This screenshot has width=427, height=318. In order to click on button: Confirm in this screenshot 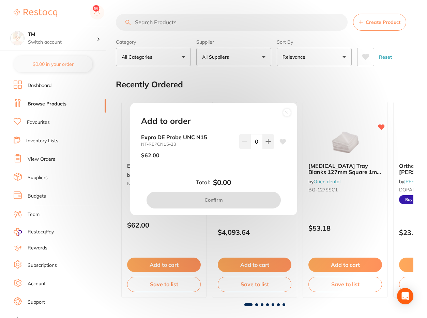, I will do `click(214, 200)`.